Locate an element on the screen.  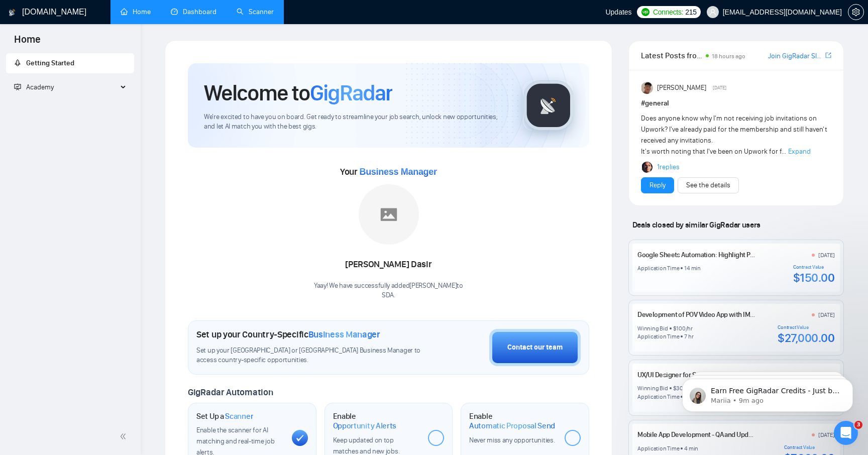
img: placeholder.png is located at coordinates (389, 214).